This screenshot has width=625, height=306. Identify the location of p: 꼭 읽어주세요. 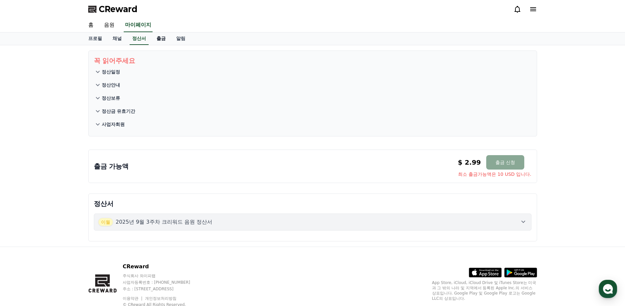
(313, 61).